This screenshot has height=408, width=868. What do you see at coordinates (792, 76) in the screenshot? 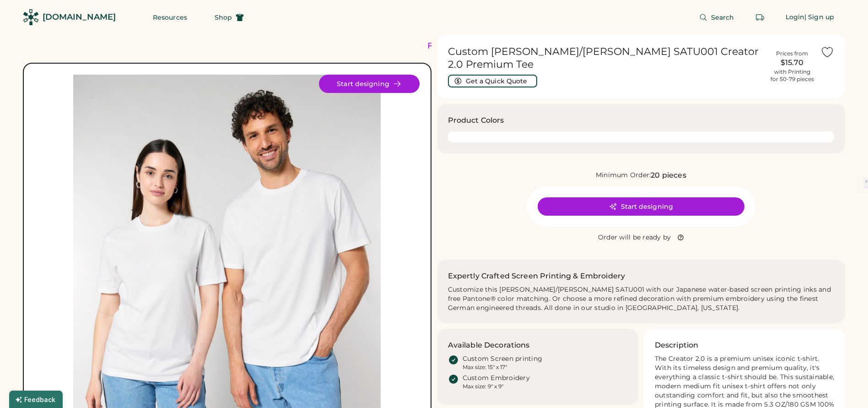
I see `div: with Printing for 50-79 pieces` at bounding box center [792, 76].